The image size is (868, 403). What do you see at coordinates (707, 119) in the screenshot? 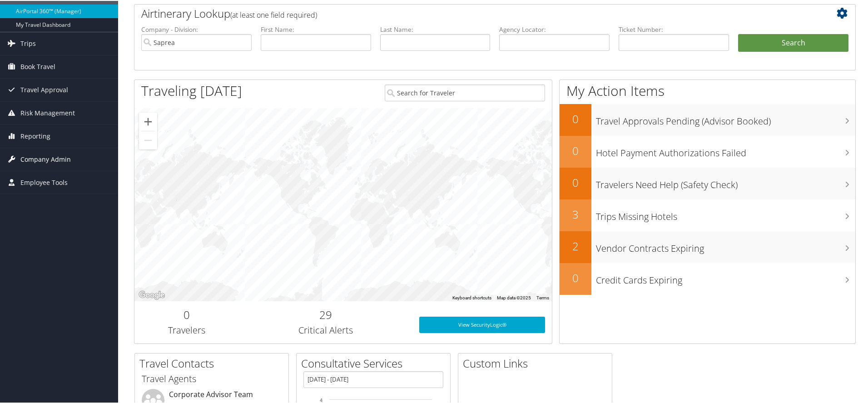
I see `a: 0Travel Approvals Pending (Advisor Booked)` at bounding box center [707, 119].